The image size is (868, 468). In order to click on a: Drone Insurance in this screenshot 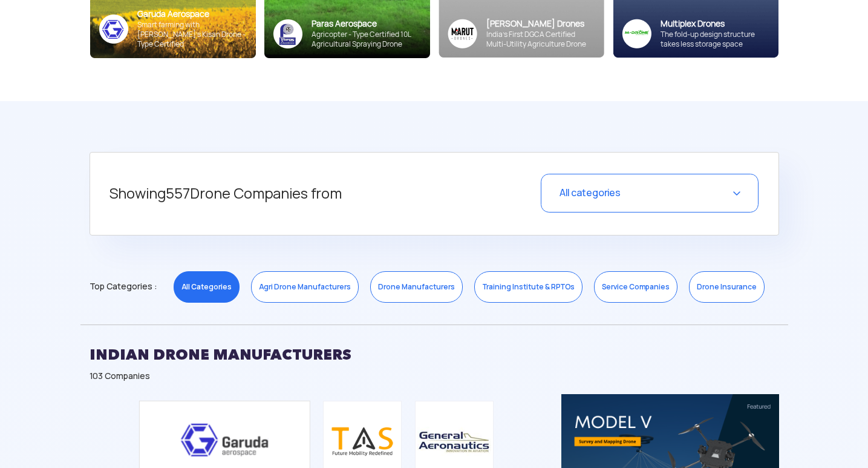, I will do `click(726, 287)`.